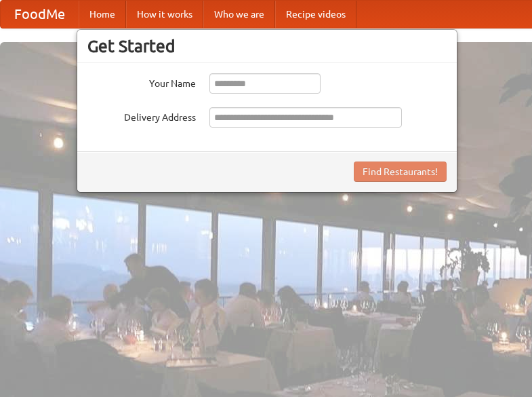  I want to click on a: How it works, so click(164, 15).